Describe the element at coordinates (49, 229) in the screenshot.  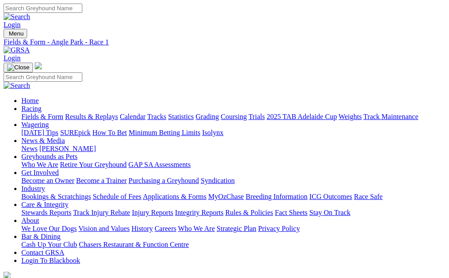
I see `a: We Love Our Dogs` at that location.